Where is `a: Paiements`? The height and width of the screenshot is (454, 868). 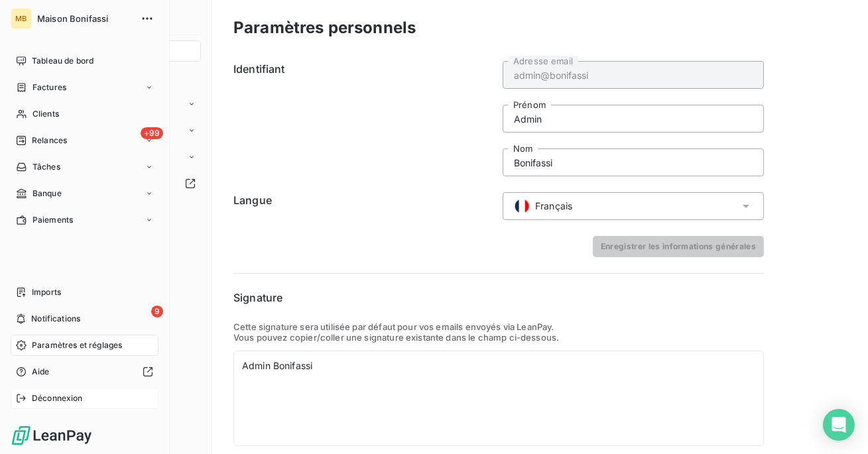 a: Paiements is located at coordinates (84, 220).